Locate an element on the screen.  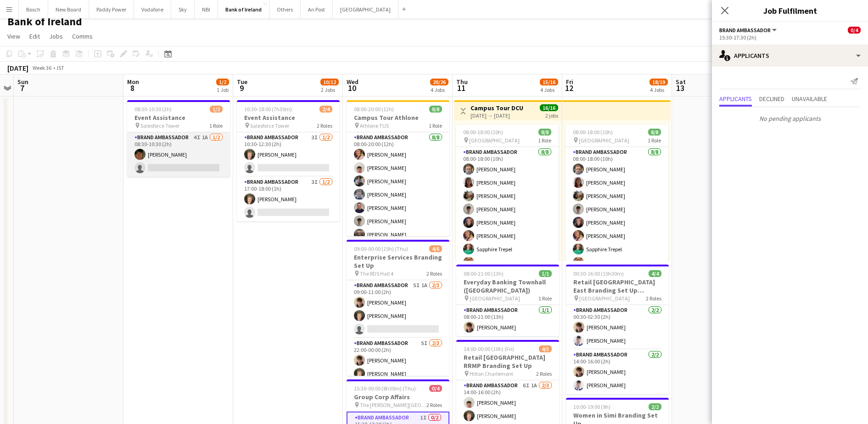
span: View is located at coordinates (14, 36).